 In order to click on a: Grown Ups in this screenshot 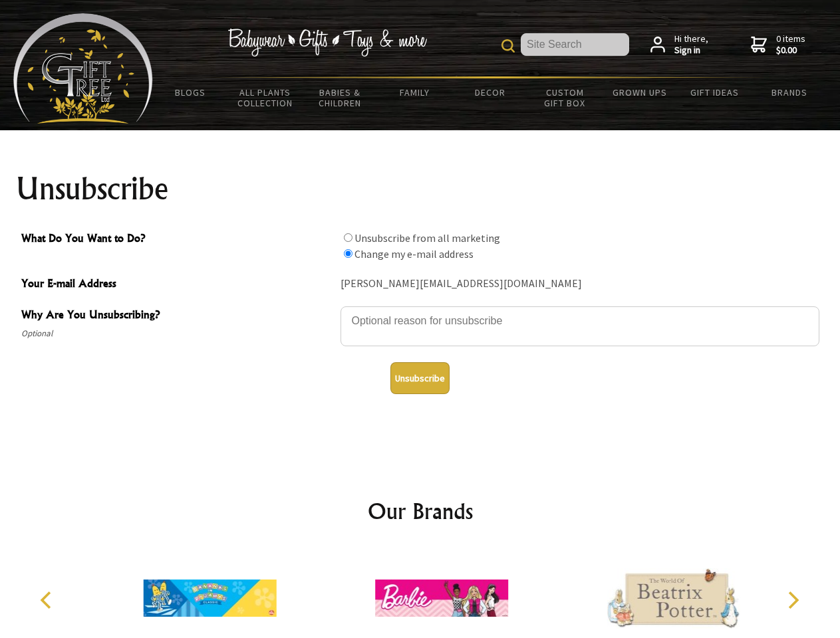, I will do `click(639, 93)`.